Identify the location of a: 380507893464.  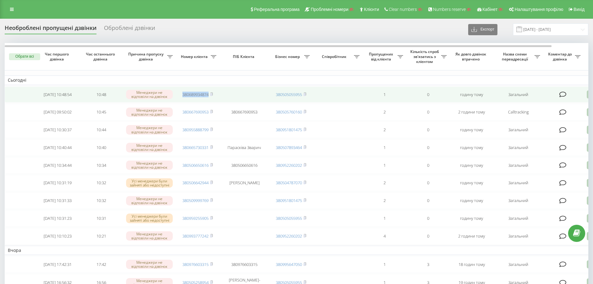
(289, 147).